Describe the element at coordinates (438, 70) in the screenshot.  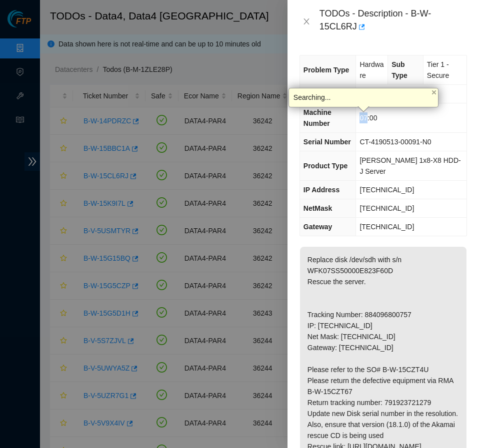
I see `span: Tier 1 - Secure` at that location.